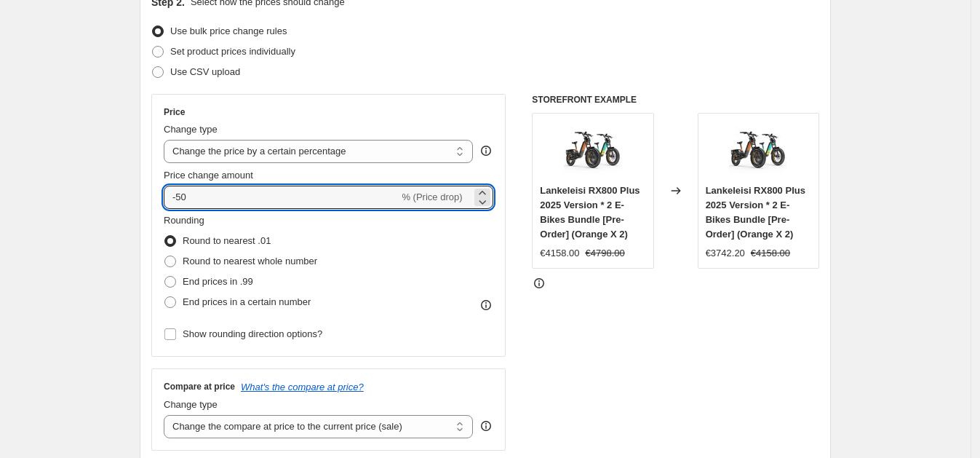 Image resolution: width=980 pixels, height=458 pixels. Describe the element at coordinates (559, 254) in the screenshot. I see `div: €4158.00` at that location.